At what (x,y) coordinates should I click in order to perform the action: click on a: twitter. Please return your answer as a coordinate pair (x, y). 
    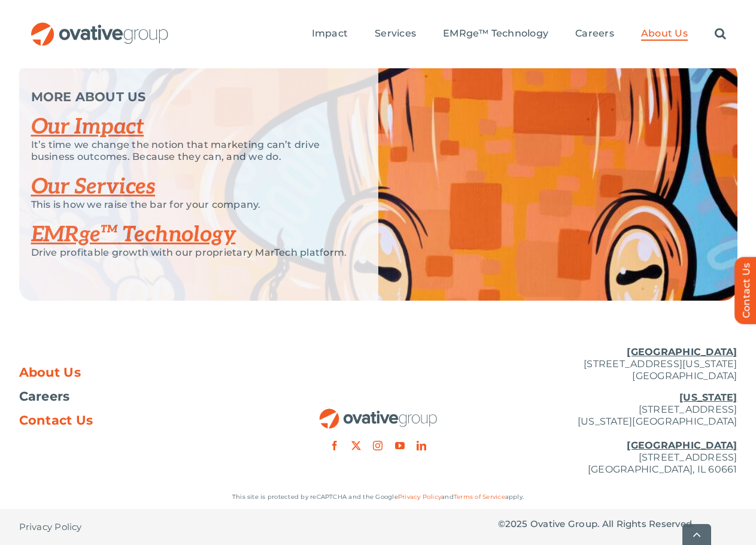
    Looking at the image, I should click on (356, 445).